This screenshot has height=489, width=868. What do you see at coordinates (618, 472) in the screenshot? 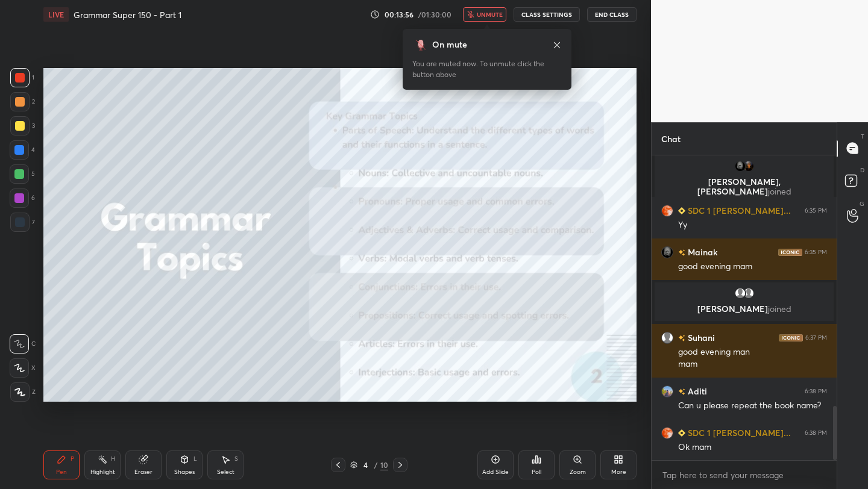
I see `div: More` at bounding box center [618, 472].